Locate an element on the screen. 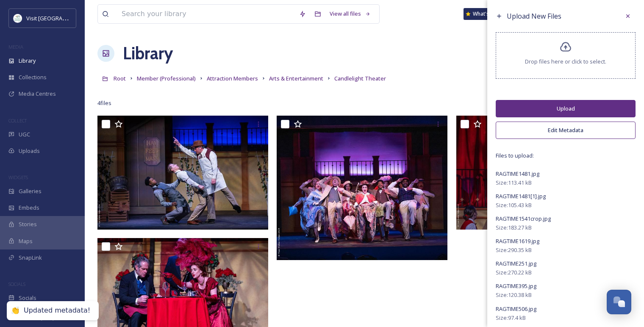 The width and height of the screenshot is (644, 327). span: Size: 105.43 kB is located at coordinates (514, 205).